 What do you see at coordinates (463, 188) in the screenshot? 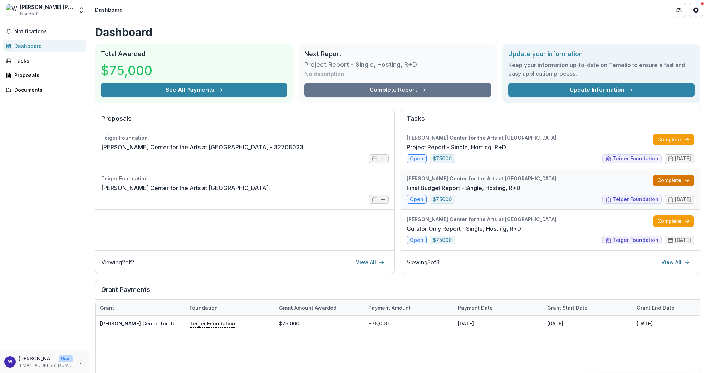
I see `a: Final Budget Report - Single, Hosting, R+D` at bounding box center [463, 188].